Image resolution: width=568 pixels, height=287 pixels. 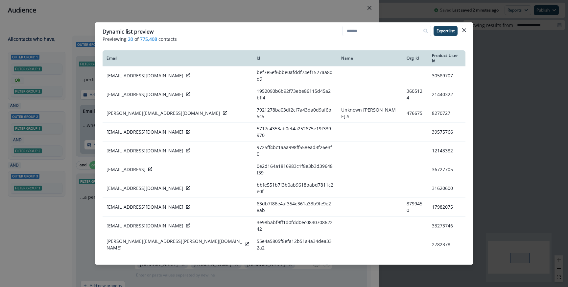 What do you see at coordinates (447, 226) in the screenshot?
I see `td: 33273746` at bounding box center [447, 226].